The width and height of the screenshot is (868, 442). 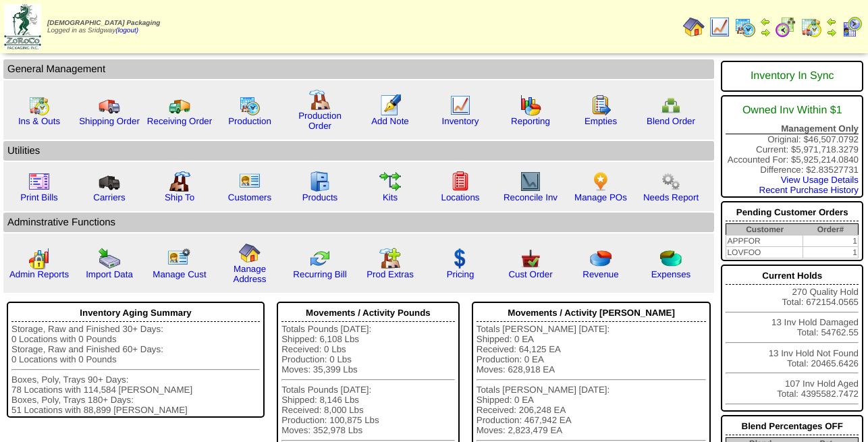 What do you see at coordinates (180, 105) in the screenshot?
I see `img: truck2.gif` at bounding box center [180, 105].